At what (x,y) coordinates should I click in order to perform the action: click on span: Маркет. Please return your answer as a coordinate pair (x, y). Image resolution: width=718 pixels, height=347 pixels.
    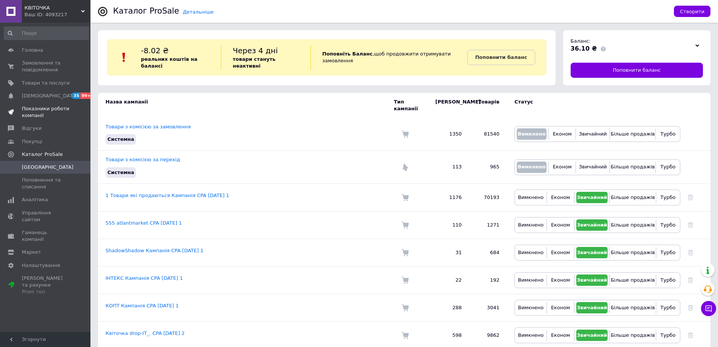
    Looking at the image, I should click on (31, 252).